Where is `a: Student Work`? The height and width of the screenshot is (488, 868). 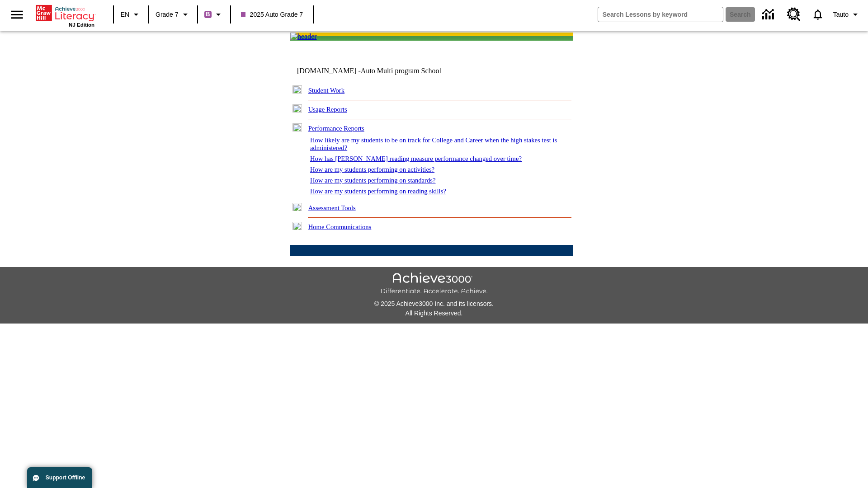 a: Student Work is located at coordinates (327, 91).